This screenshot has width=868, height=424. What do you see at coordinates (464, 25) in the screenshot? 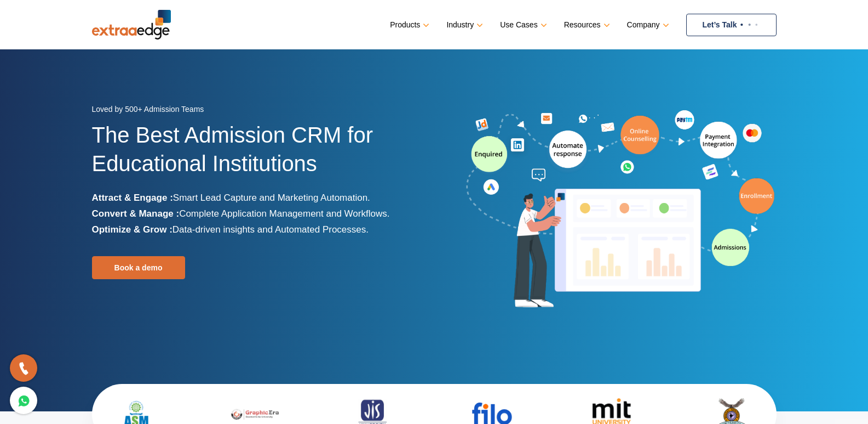
I see `a: Industry` at bounding box center [464, 25].